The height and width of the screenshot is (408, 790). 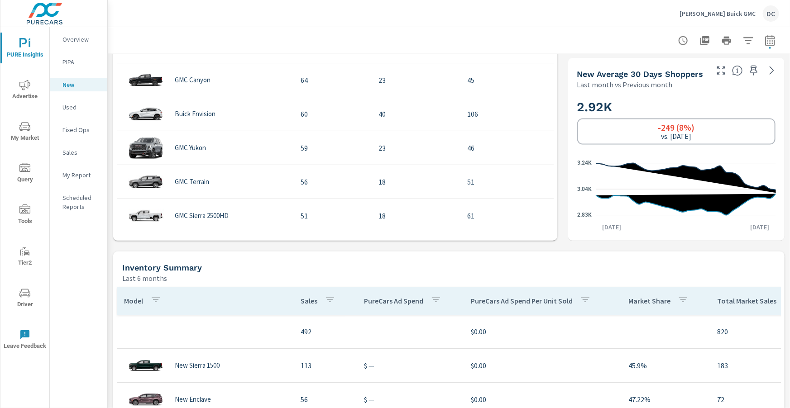 I want to click on p: PIPA, so click(x=81, y=62).